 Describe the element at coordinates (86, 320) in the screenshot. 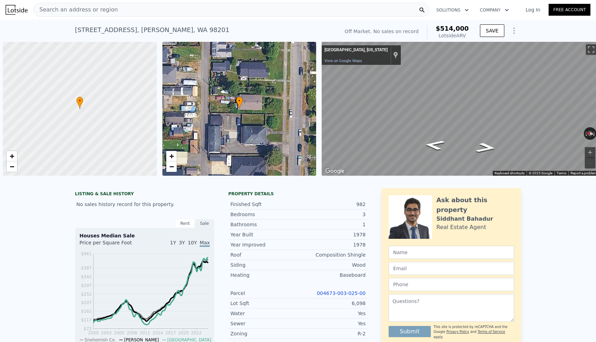

I see `tspan: $117` at that location.